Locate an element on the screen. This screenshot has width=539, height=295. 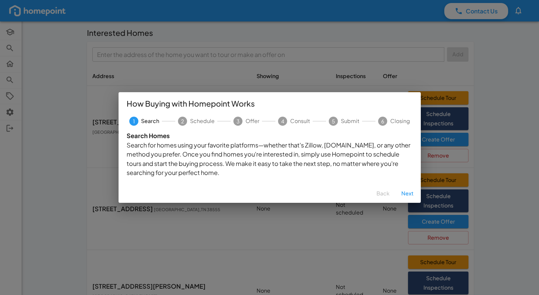
h2: How Buying with Homepoint Works is located at coordinates (269, 104).